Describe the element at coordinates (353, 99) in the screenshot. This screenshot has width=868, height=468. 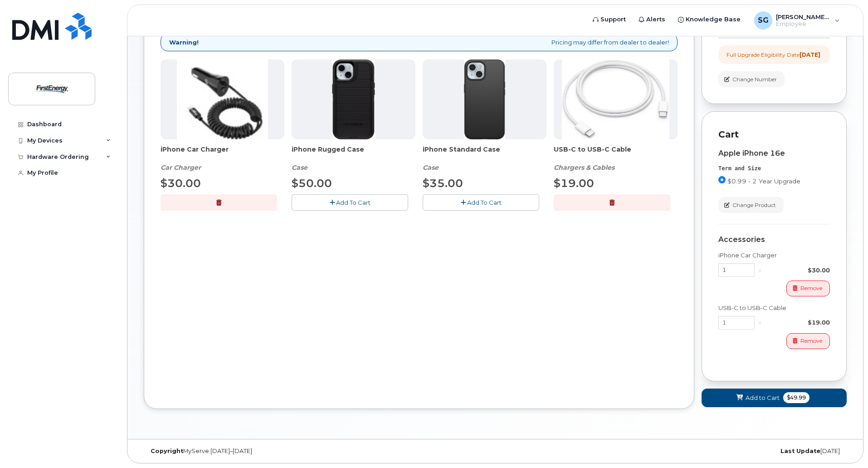
I see `img: Defender.jpg` at that location.